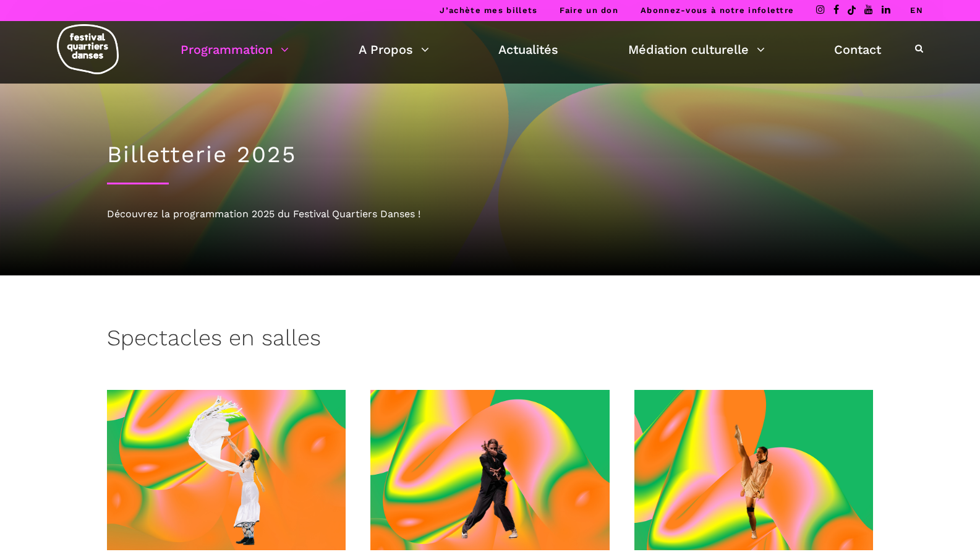 This screenshot has height=557, width=980. What do you see at coordinates (858, 49) in the screenshot?
I see `a: Contact` at bounding box center [858, 49].